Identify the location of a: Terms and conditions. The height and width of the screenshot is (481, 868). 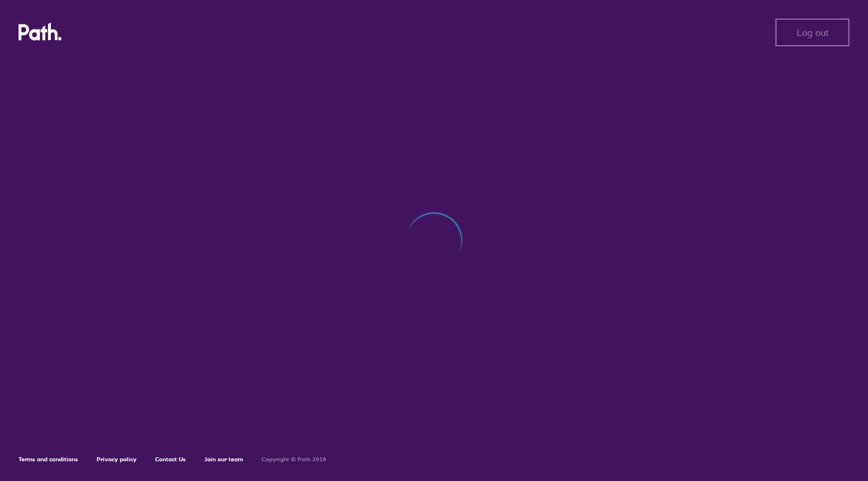
(48, 459).